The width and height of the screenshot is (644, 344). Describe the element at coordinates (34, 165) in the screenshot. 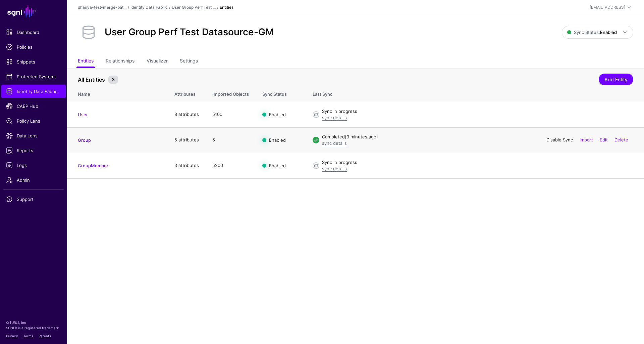

I see `a: Logs` at that location.